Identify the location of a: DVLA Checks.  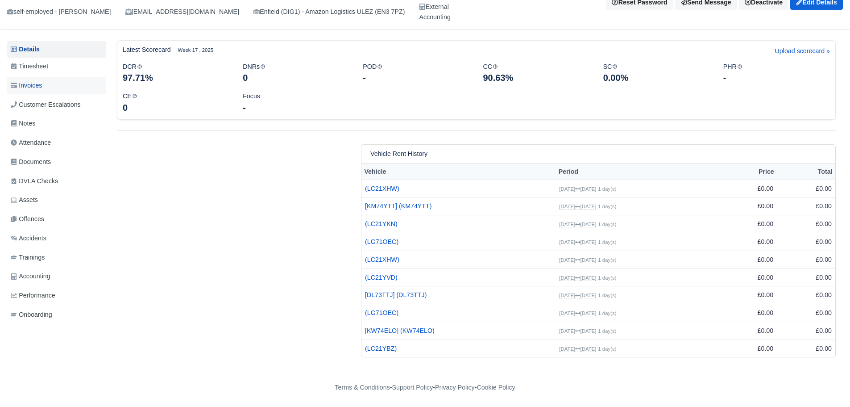
(57, 181).